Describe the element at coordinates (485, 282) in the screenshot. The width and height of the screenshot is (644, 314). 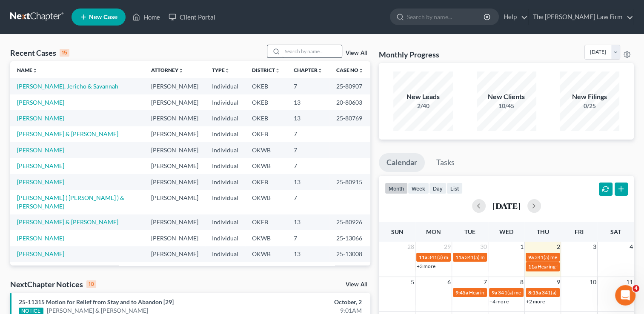
I see `span: 7` at that location.